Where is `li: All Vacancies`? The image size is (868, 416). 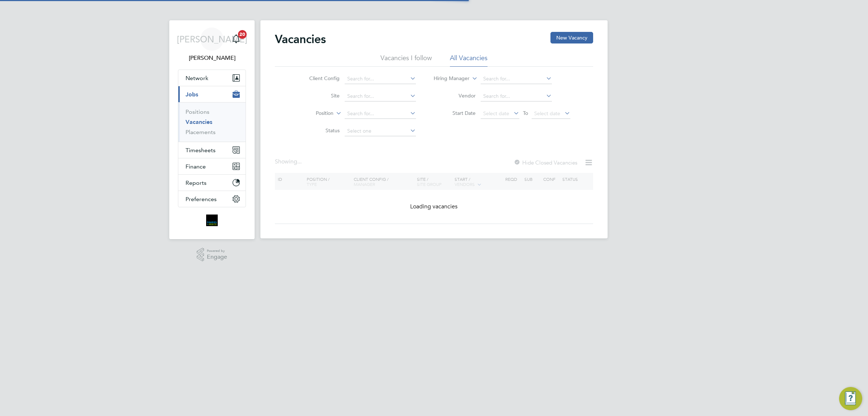
li: All Vacancies is located at coordinates (469, 60).